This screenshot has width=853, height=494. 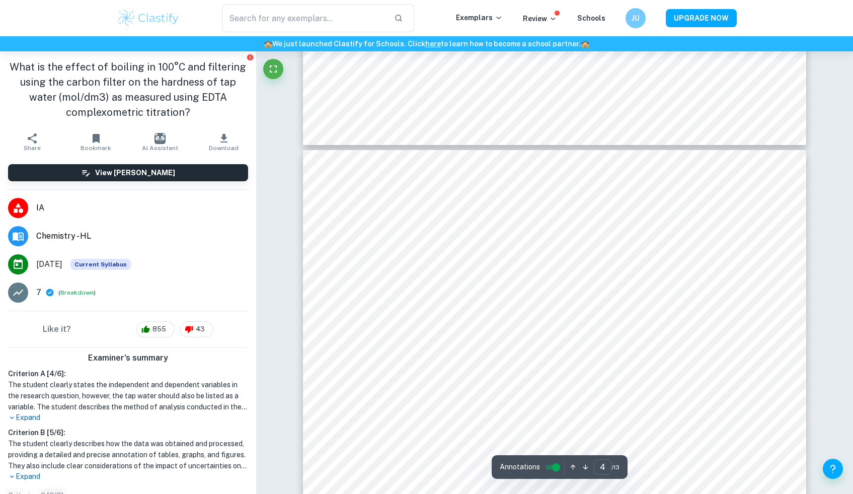 I want to click on h6: Criterion A [ 4 / 6 ]:, so click(x=128, y=374).